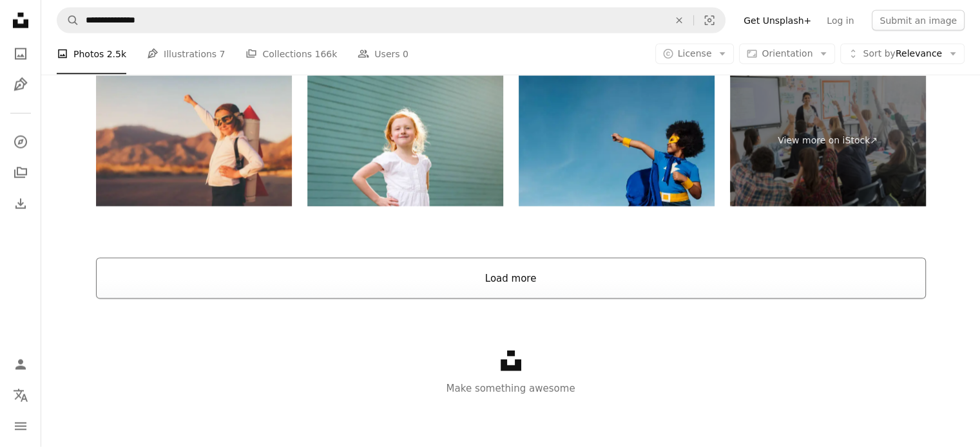 This screenshot has width=980, height=447. I want to click on a: Get Unsplash+, so click(776, 20).